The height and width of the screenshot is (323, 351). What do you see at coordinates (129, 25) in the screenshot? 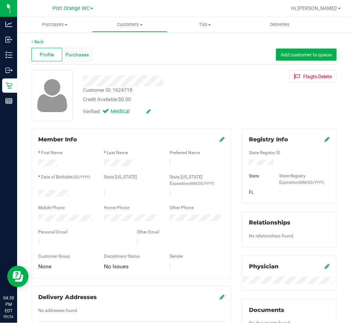
I see `a: Customers` at bounding box center [129, 25].